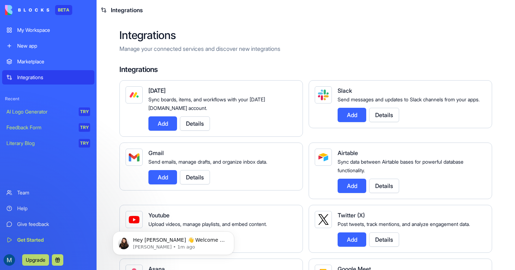 The width and height of the screenshot is (515, 270). Describe the element at coordinates (54, 208) in the screenshot. I see `div: Help` at that location.